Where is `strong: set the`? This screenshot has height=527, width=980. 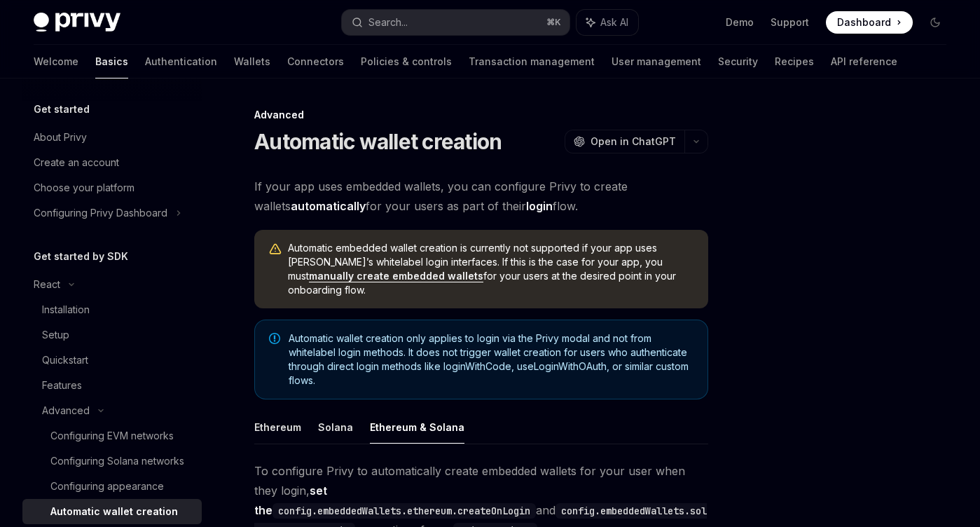
strong: set the is located at coordinates (395, 501).